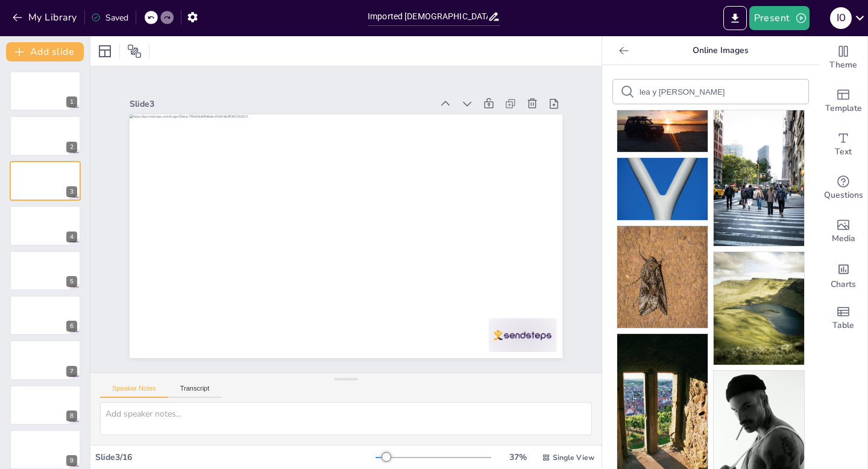  Describe the element at coordinates (840, 18) in the screenshot. I see `button: I O` at that location.